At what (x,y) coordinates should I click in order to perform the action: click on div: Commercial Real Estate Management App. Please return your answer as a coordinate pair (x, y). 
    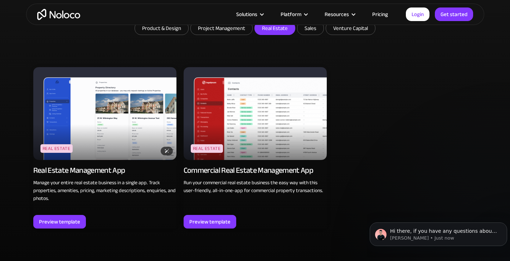
    Looking at the image, I should click on (248, 171).